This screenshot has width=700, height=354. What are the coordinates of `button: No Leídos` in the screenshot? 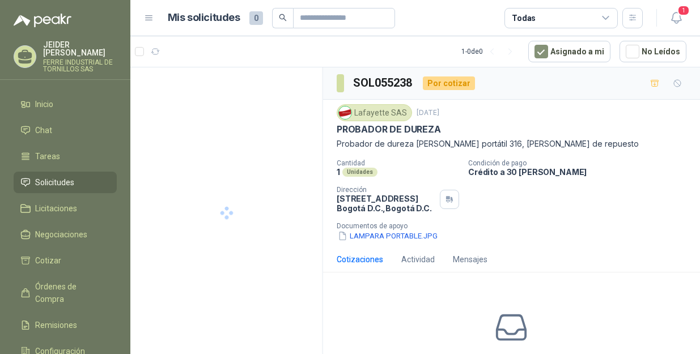 It's located at (653, 52).